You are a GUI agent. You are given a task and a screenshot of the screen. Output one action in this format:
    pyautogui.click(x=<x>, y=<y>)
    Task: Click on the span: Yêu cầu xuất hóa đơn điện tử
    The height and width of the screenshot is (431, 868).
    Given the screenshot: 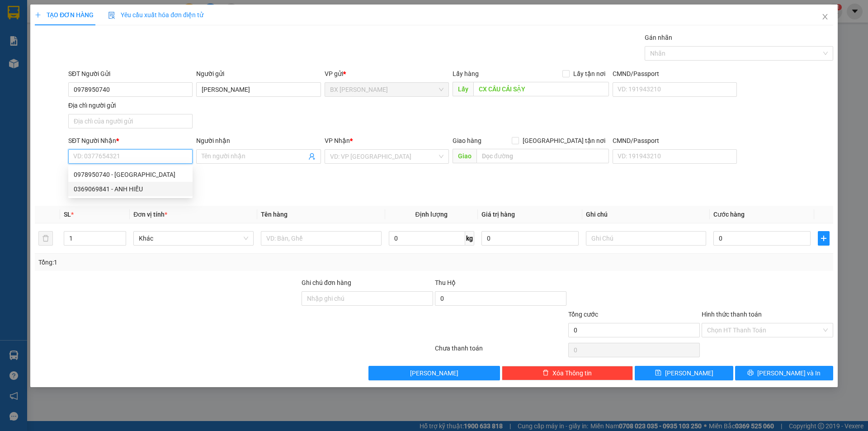 What is the action you would take?
    pyautogui.click(x=156, y=15)
    